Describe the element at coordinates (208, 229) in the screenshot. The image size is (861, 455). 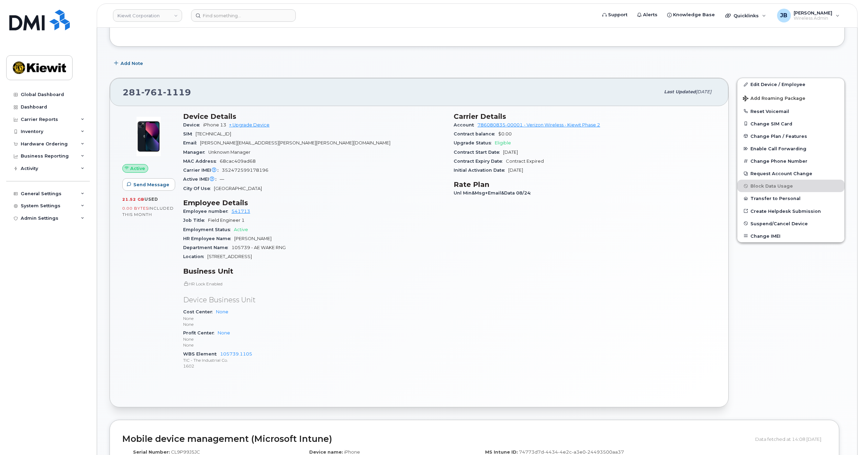
I see `span: Employment Status` at that location.